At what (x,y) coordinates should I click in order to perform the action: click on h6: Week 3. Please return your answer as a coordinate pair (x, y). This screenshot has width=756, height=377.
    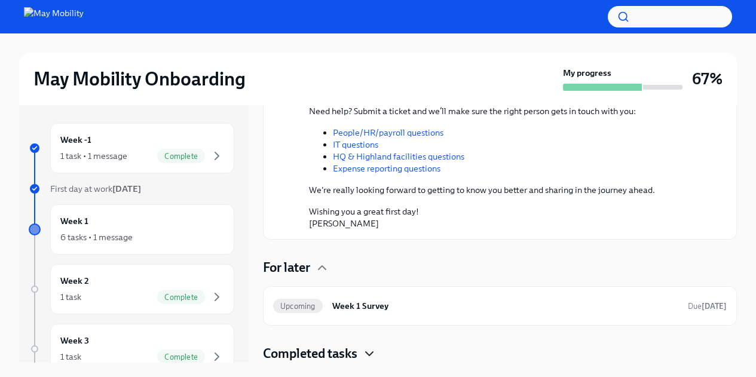
    Looking at the image, I should click on (75, 341).